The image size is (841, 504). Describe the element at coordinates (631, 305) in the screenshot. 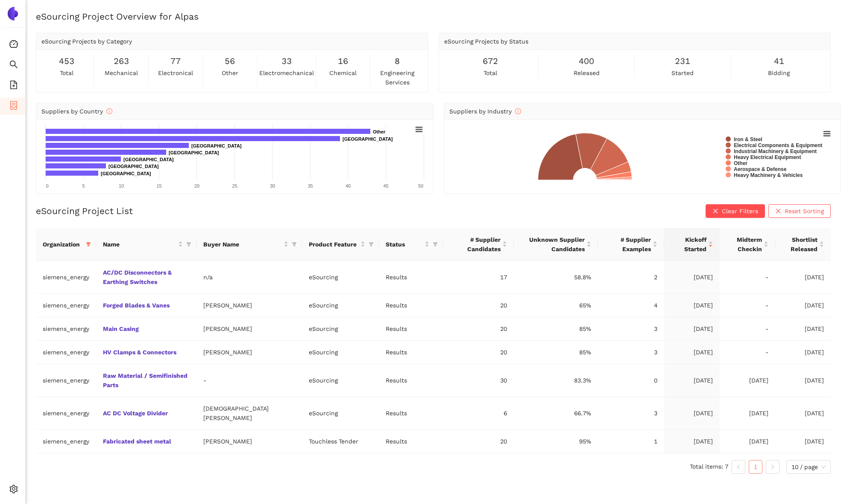

I see `td: 4` at that location.